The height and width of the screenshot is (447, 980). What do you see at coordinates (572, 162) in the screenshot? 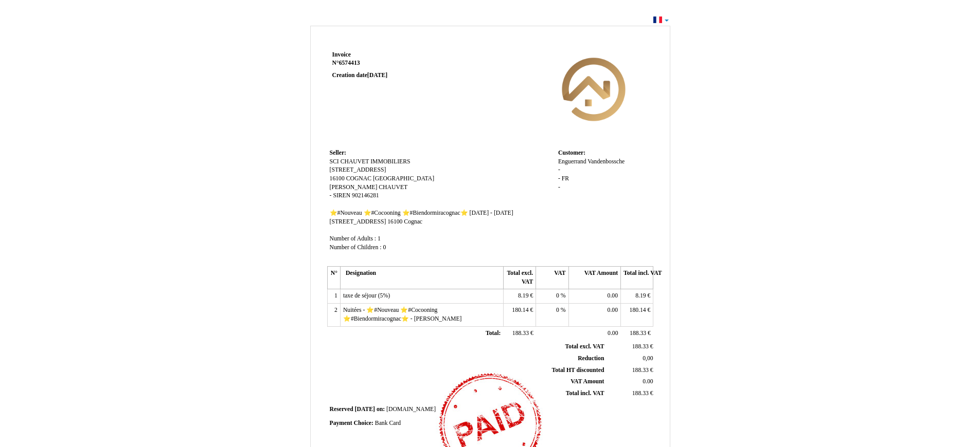
I see `span: Enguerrand` at bounding box center [572, 162].